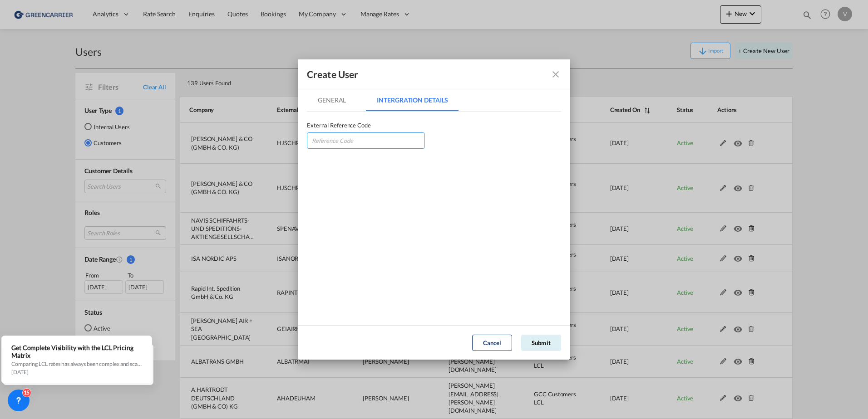 The image size is (868, 419). I want to click on button: icon-close fg-AAA8AD, so click(556, 74).